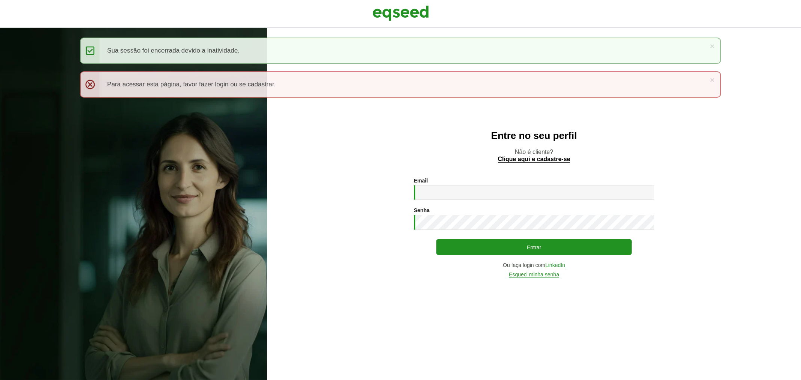 The image size is (801, 380). Describe the element at coordinates (534, 265) in the screenshot. I see `div: Ou faça login com` at that location.